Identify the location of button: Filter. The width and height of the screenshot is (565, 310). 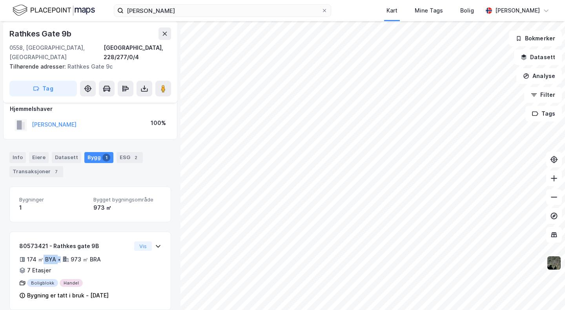
(543, 95).